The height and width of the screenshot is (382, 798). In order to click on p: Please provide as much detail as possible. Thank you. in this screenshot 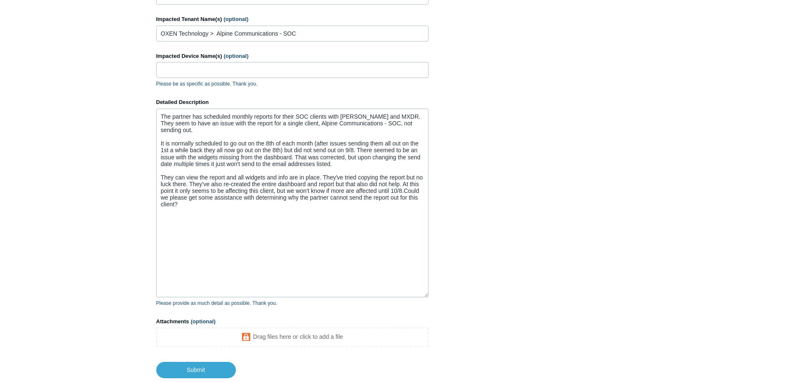, I will do `click(292, 303)`.